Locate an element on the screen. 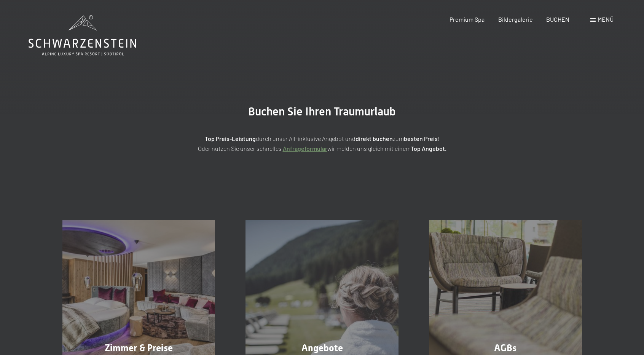 The height and width of the screenshot is (355, 644). span: AGBs is located at coordinates (505, 348).